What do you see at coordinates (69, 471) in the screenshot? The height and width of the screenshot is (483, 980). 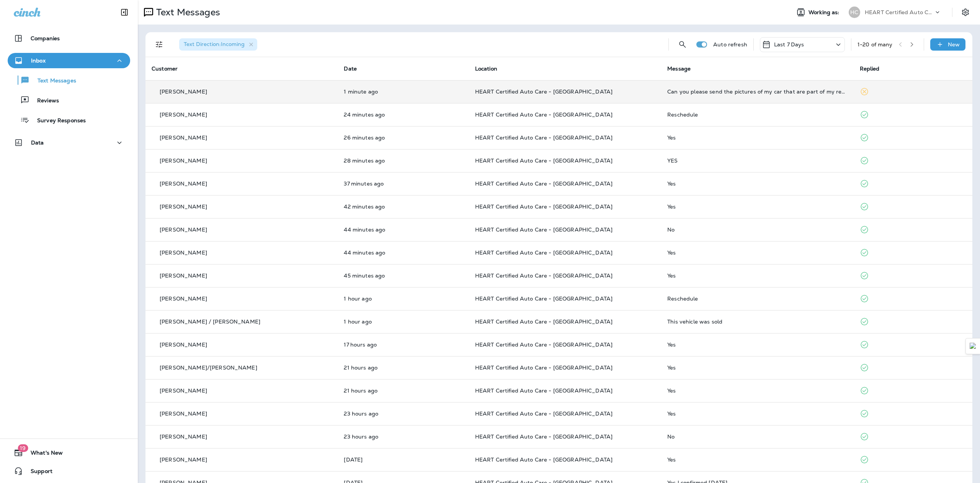 I see `button: Support` at bounding box center [69, 471].